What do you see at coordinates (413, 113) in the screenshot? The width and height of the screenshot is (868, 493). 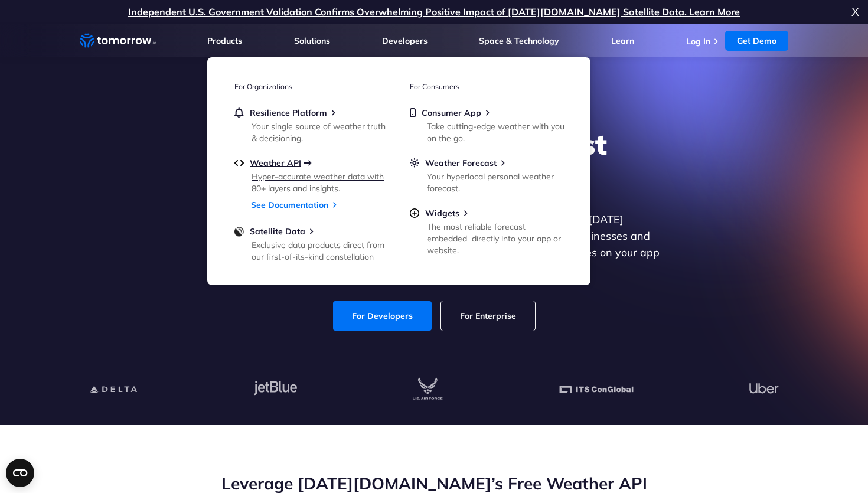 I see `img: mobile.svg` at bounding box center [413, 113].